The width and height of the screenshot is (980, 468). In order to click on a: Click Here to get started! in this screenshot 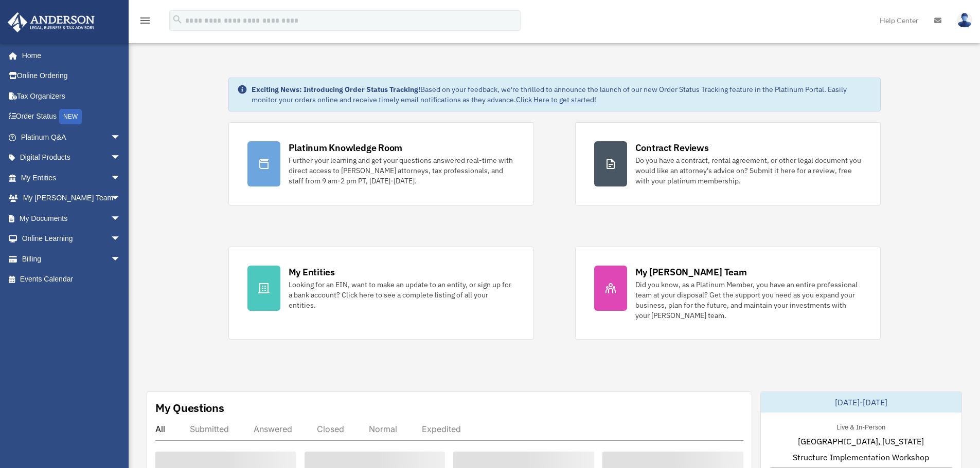, I will do `click(556, 100)`.